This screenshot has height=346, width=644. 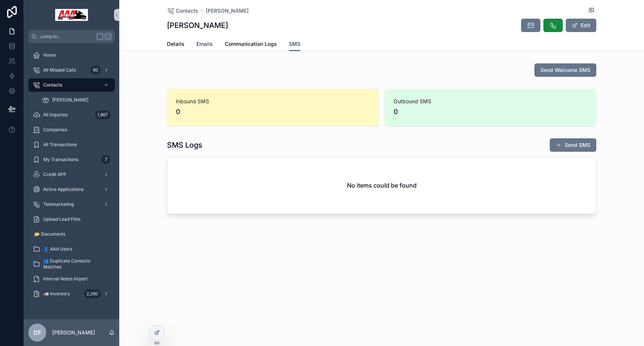 What do you see at coordinates (72, 177) in the screenshot?
I see `div: scrollable content` at bounding box center [72, 177].